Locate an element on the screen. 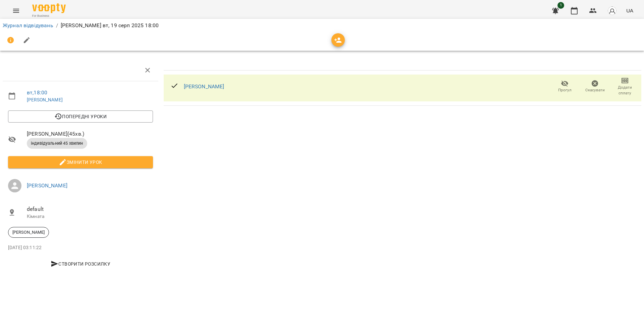 This screenshot has width=644, height=320. a: Журнал відвідувань is located at coordinates (28, 25).